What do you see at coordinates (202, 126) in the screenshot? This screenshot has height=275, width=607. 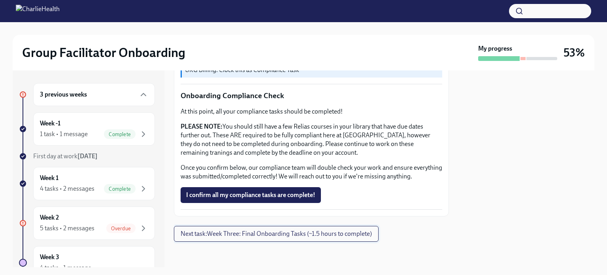 I see `strong: PLEASE NOTE:` at bounding box center [202, 126].